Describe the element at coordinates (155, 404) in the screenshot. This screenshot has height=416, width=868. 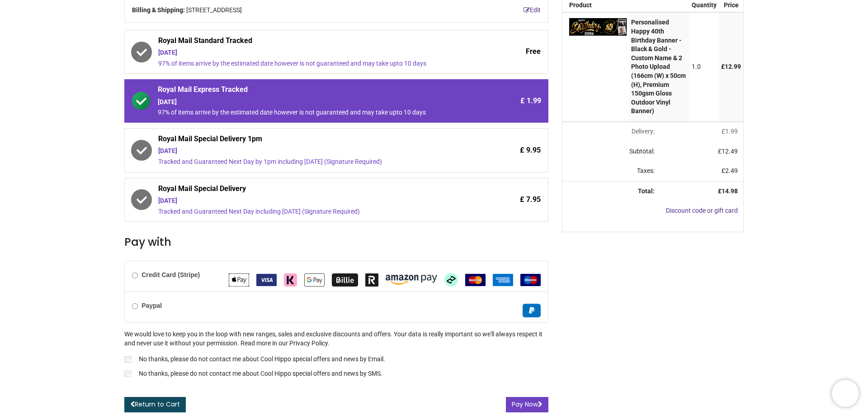
I see `a: Return to Cart` at that location.